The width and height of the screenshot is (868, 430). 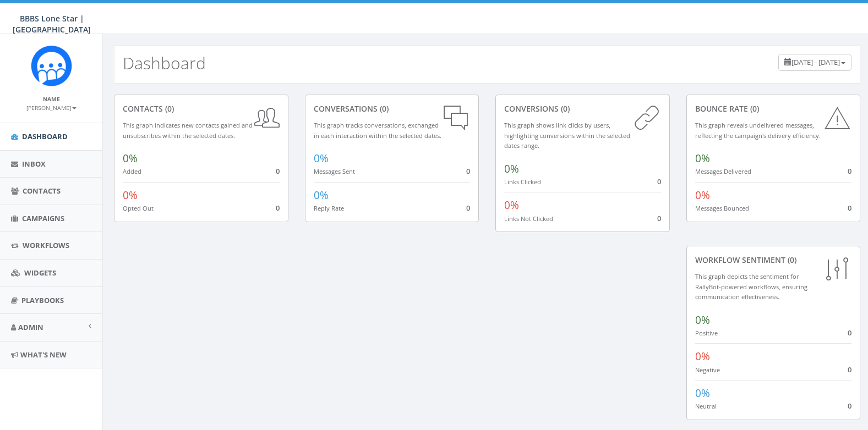 I want to click on span: Campaigns, so click(x=43, y=218).